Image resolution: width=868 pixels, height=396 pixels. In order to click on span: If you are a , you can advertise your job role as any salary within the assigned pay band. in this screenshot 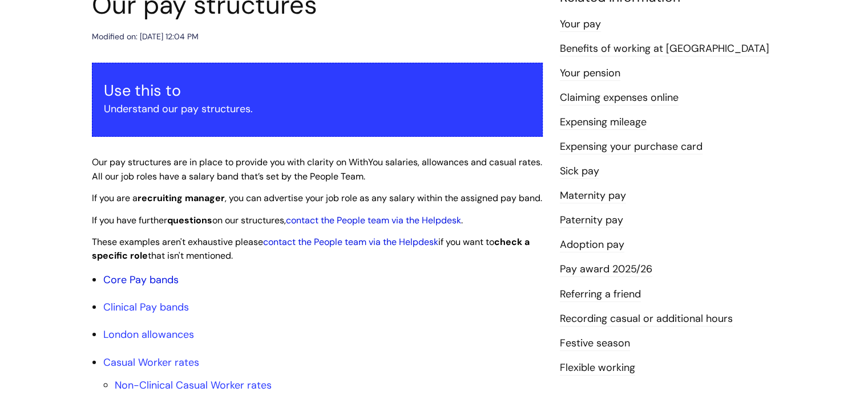, I will do `click(316, 198)`.